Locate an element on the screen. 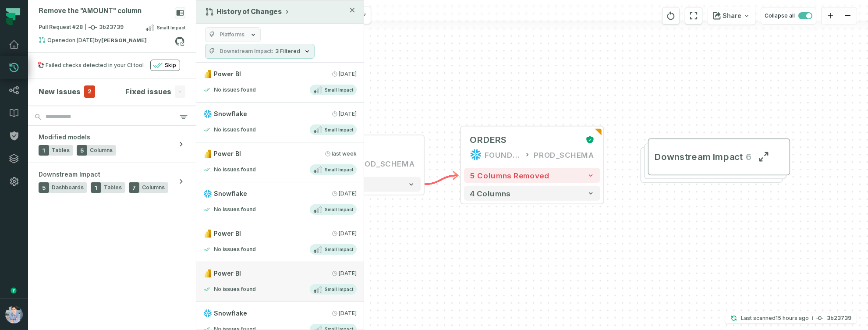 This screenshot has width=868, height=330. span: 7 is located at coordinates (134, 187).